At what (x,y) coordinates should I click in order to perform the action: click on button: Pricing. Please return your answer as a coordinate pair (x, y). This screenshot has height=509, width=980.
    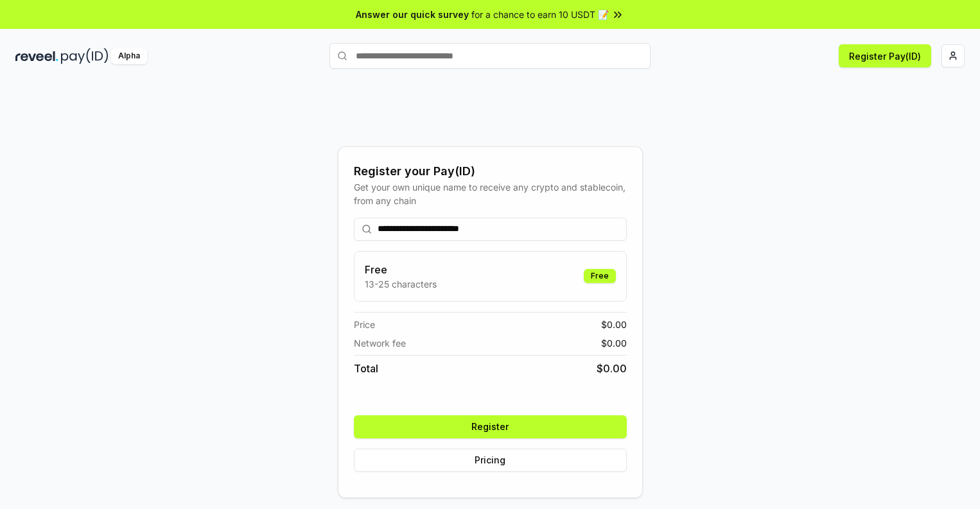
    Looking at the image, I should click on (490, 460).